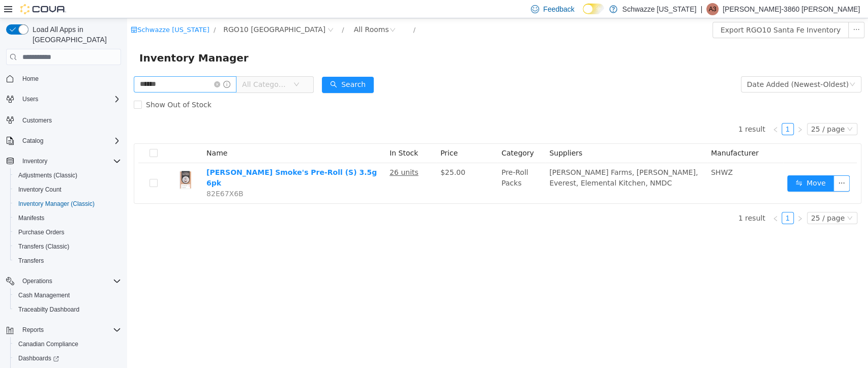 The width and height of the screenshot is (868, 368). What do you see at coordinates (67, 247) in the screenshot?
I see `span: Transfers (Classic)` at bounding box center [67, 247].